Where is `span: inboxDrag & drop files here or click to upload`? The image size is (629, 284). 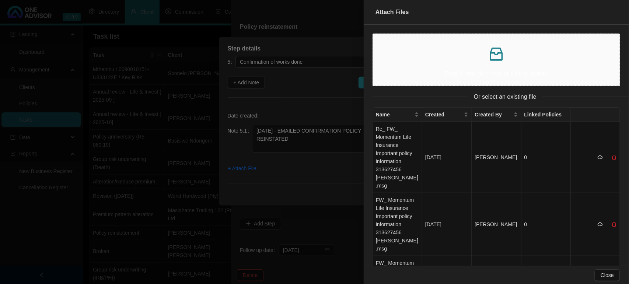 span: inboxDrag & drop files here or click to upload is located at coordinates (496, 60).